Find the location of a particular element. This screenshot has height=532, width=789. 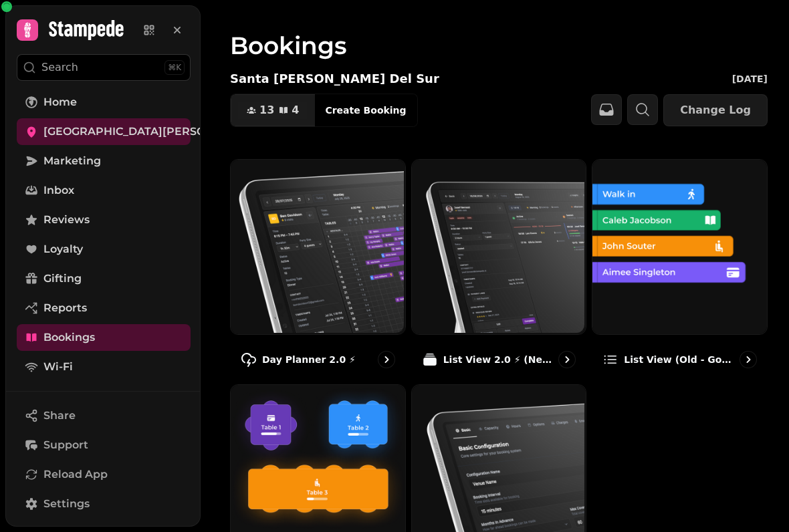

img: Day Planner 2.0 ⚡ is located at coordinates (316, 245).